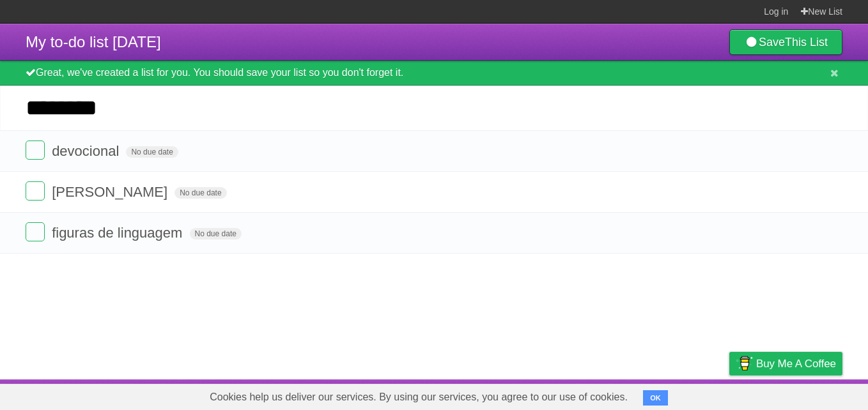  What do you see at coordinates (729, 394) in the screenshot?
I see `a: Privacy` at bounding box center [729, 394].